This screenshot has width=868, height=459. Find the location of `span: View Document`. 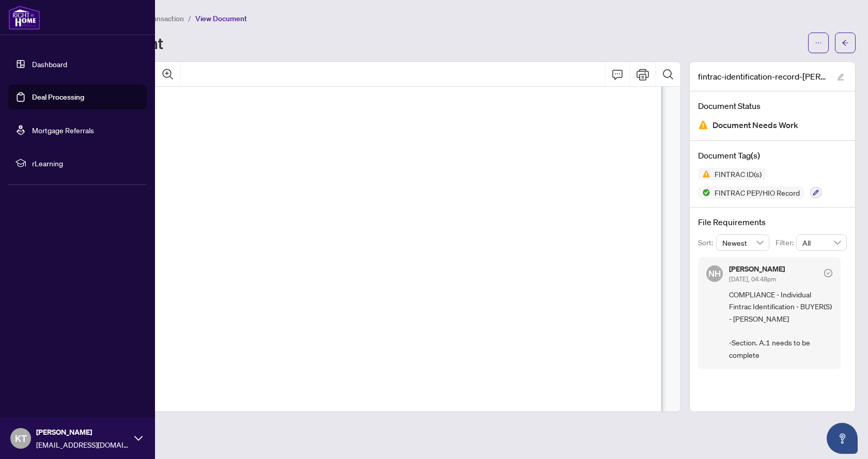

span: View Document is located at coordinates (221, 19).